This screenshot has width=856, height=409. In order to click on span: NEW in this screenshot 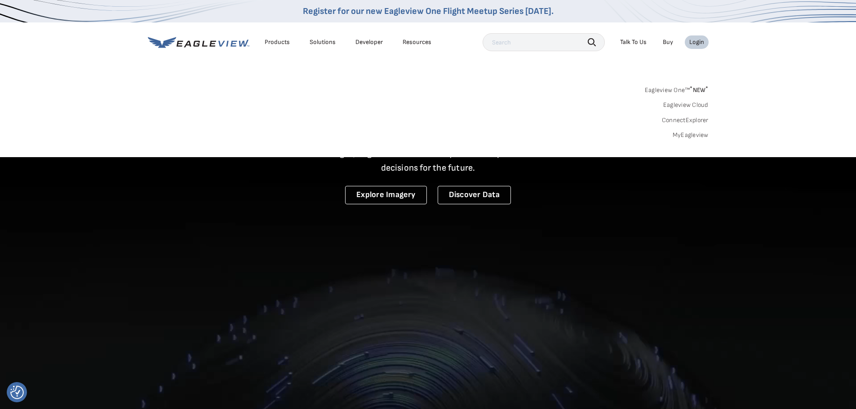, I will do `click(699, 90)`.